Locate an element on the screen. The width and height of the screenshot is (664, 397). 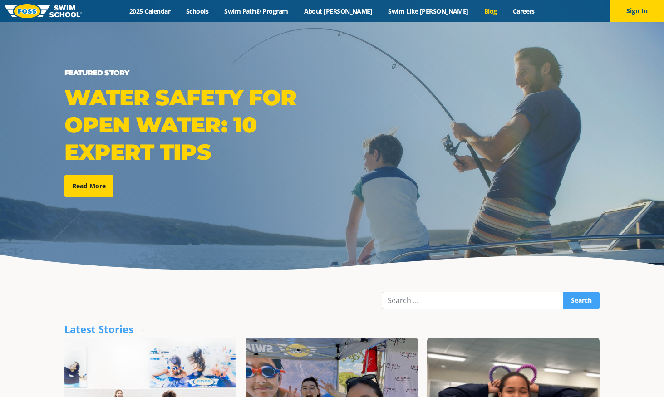
input: Search is located at coordinates (581, 300).